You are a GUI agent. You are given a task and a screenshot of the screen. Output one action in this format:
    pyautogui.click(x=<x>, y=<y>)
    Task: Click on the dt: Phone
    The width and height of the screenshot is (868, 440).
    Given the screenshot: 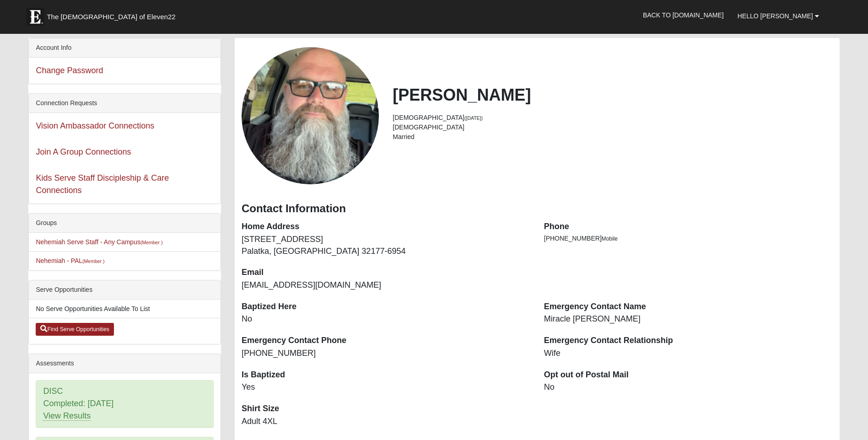 What is the action you would take?
    pyautogui.click(x=688, y=227)
    